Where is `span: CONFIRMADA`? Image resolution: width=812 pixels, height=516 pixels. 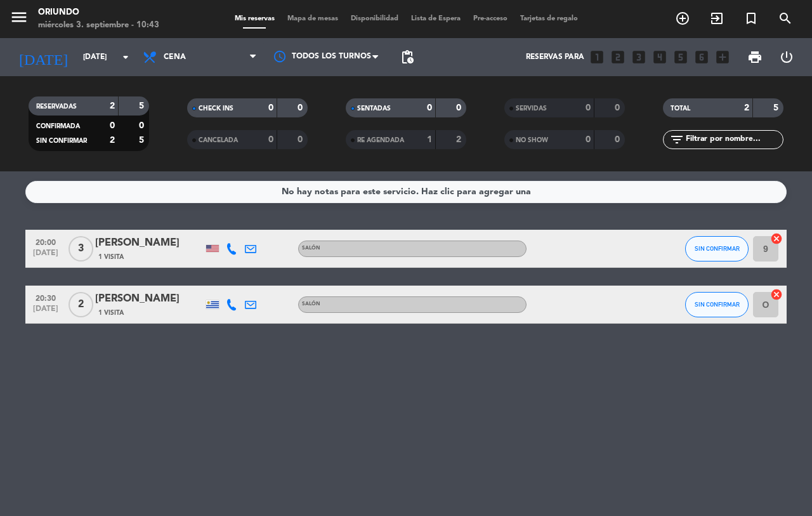 span: CONFIRMADA is located at coordinates (58, 126).